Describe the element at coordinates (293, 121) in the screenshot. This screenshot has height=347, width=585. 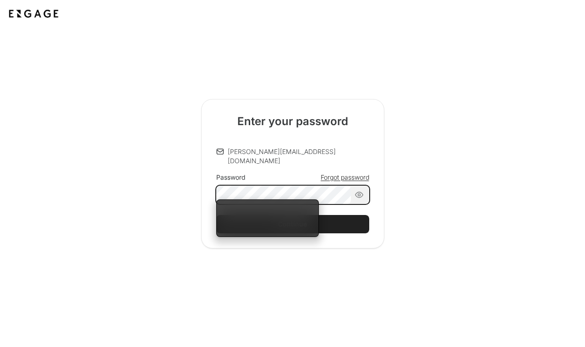
I see `h2: Enter your password` at that location.